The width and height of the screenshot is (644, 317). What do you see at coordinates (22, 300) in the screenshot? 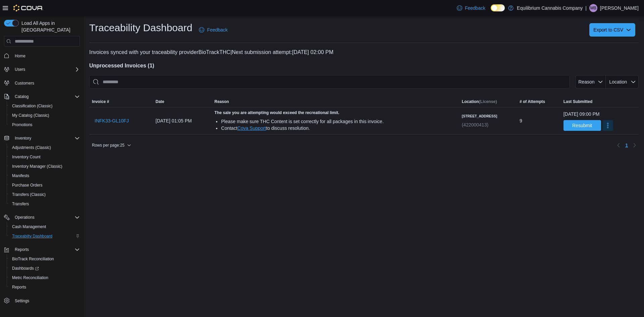
I see `a: Settings` at bounding box center [22, 300].